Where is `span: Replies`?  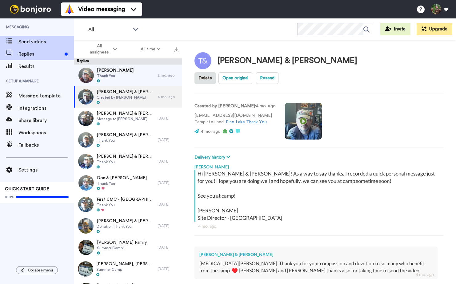
span: Replies is located at coordinates (40, 54).